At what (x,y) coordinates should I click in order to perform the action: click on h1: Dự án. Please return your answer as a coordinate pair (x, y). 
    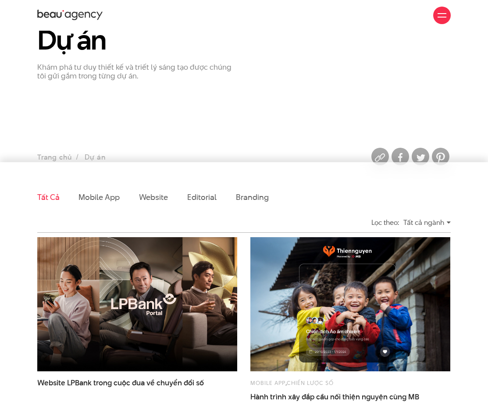
    Looking at the image, I should click on (137, 40).